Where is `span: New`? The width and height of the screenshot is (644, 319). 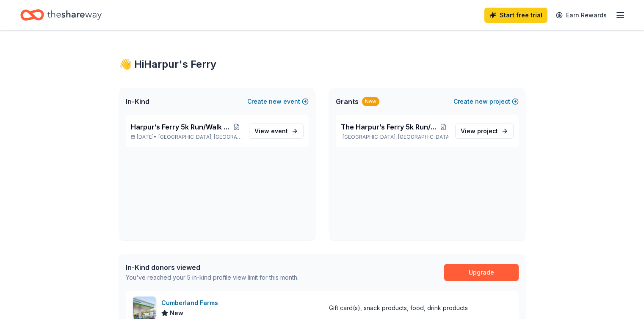 span: New is located at coordinates (177, 313).